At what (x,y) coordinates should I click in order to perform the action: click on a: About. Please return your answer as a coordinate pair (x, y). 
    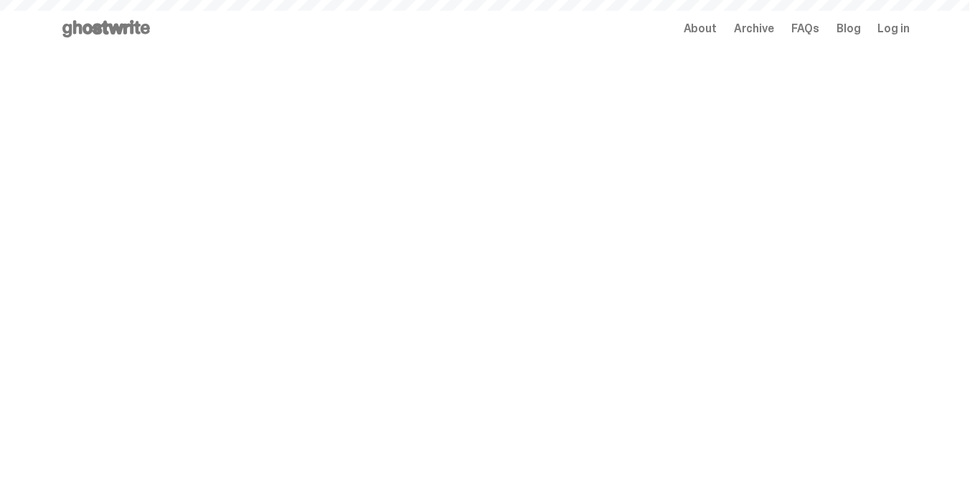
    Looking at the image, I should click on (700, 29).